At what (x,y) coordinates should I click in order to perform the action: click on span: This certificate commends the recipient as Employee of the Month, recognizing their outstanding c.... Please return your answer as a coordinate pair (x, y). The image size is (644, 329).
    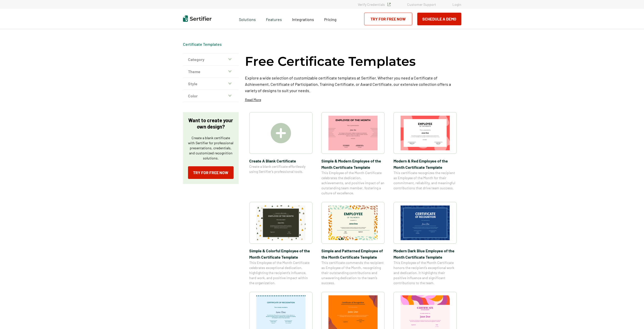
    Looking at the image, I should click on (353, 273).